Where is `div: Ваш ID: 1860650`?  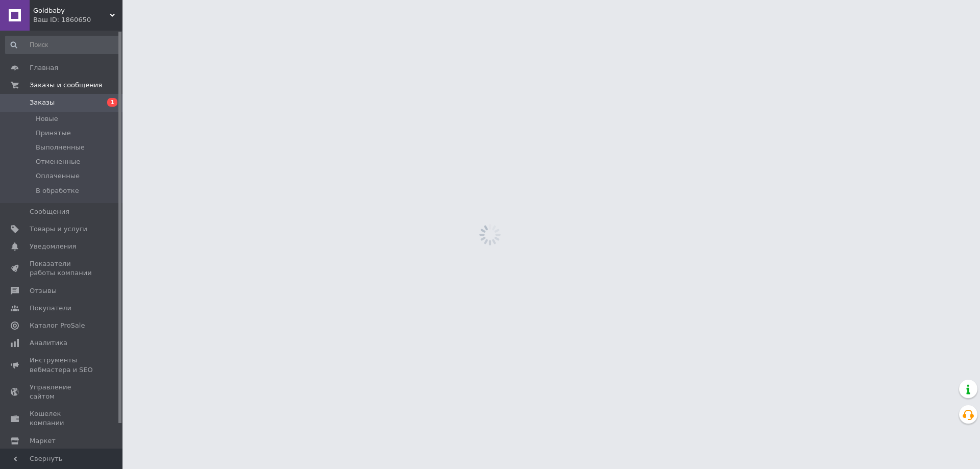
div: Ваш ID: 1860650 is located at coordinates (78, 20).